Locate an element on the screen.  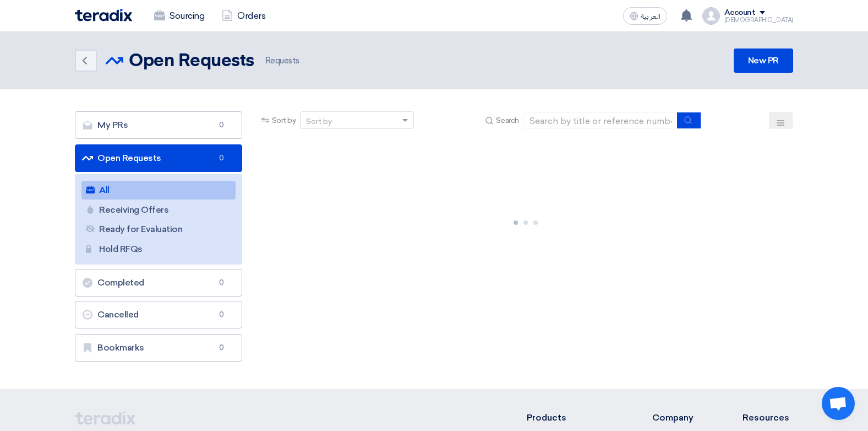
h2: Open Requests is located at coordinates (191, 61).